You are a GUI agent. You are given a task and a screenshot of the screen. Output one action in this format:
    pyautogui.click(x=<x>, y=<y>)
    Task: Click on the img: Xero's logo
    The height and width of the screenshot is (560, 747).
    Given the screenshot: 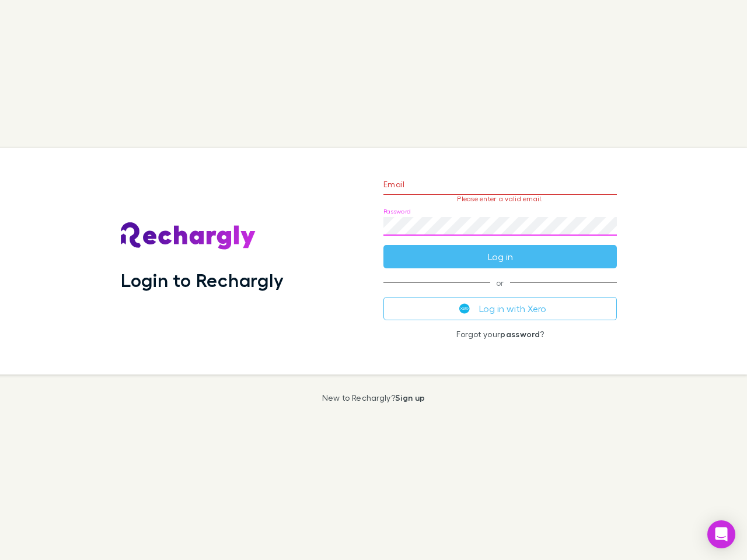 What is the action you would take?
    pyautogui.click(x=464, y=309)
    